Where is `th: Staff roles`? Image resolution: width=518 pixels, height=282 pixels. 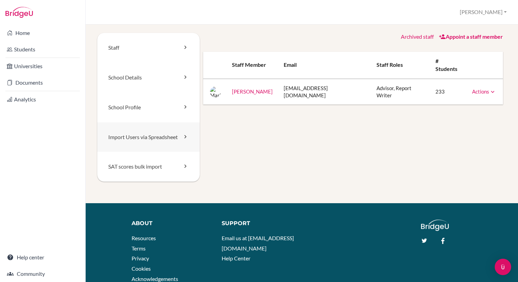 th: Staff roles is located at coordinates (401, 65).